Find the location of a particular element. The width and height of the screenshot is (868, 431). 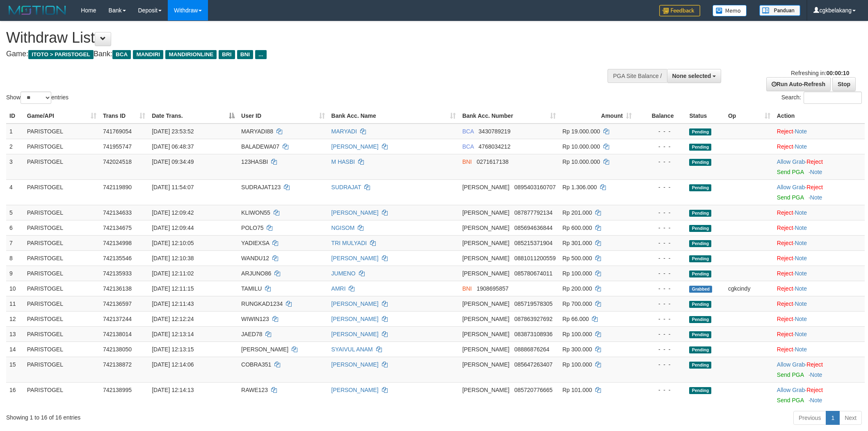

span: 742134633 is located at coordinates (117, 213).